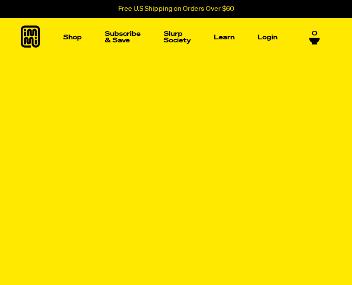 The image size is (352, 285). I want to click on p: Free U.S Shipping on Orders Over $60, so click(176, 9).